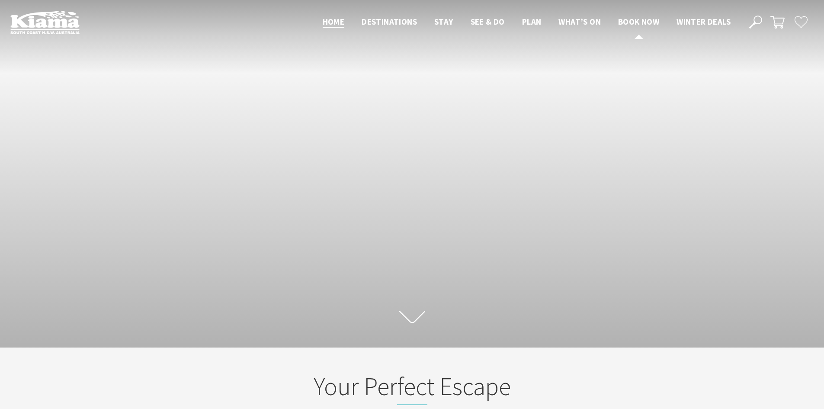 The width and height of the screenshot is (824, 409). What do you see at coordinates (579, 22) in the screenshot?
I see `span: What’s On` at bounding box center [579, 22].